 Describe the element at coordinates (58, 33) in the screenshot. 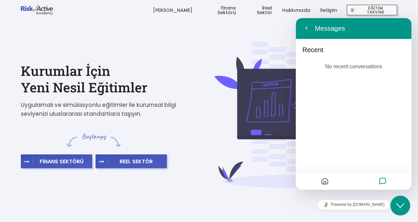

I see `p: Recent` at that location.